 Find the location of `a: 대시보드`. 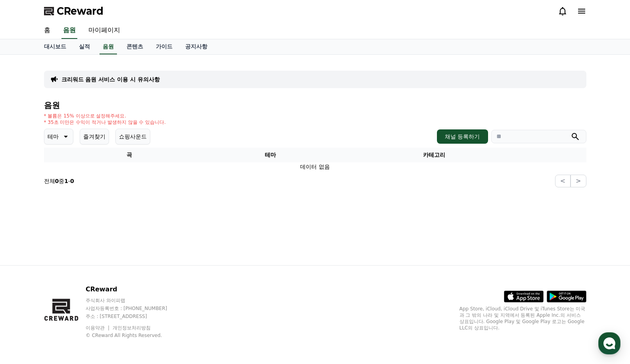

a: 대시보드 is located at coordinates (55, 47).